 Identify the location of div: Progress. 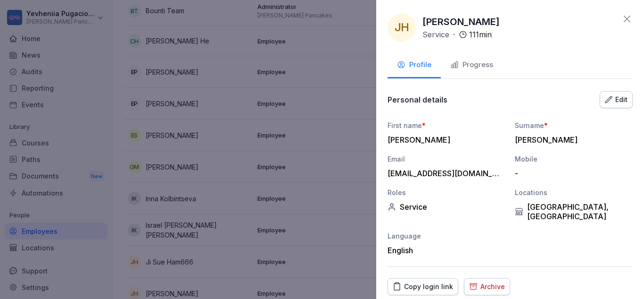
(472, 65).